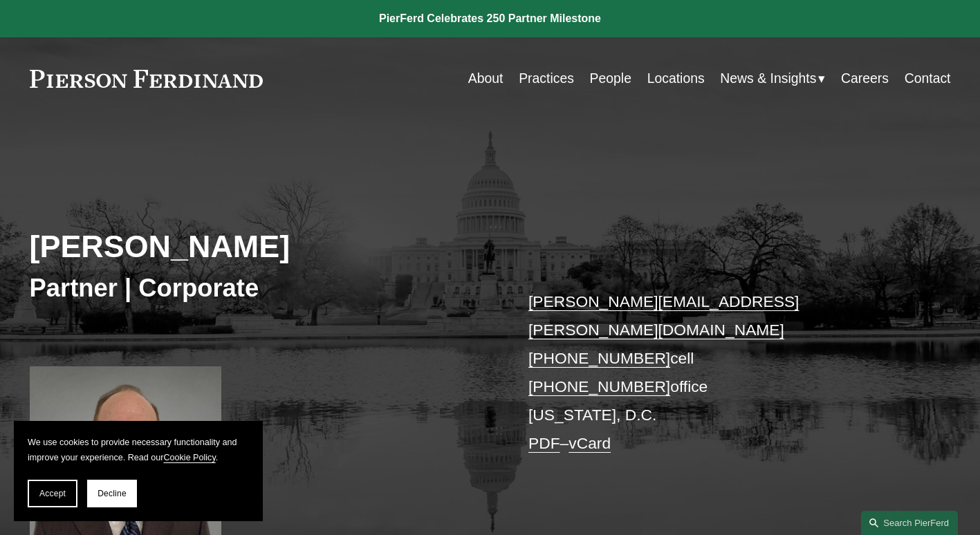  What do you see at coordinates (112, 493) in the screenshot?
I see `button: Decline` at bounding box center [112, 493].